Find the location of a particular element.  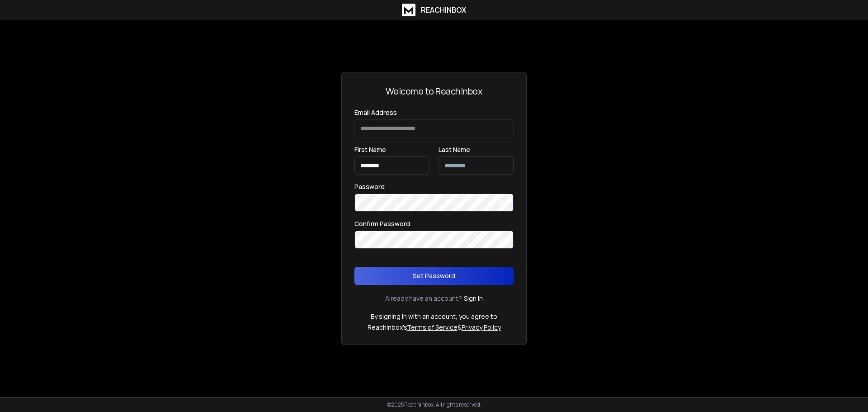

a: Terms of Service is located at coordinates (432, 327).